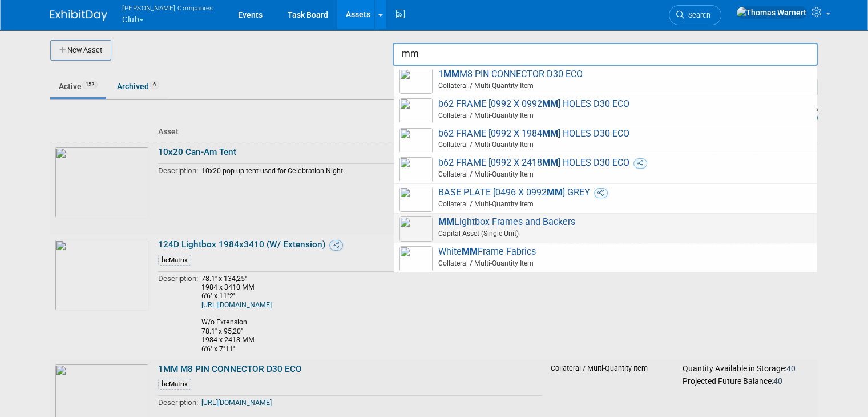  I want to click on span: Search, so click(698, 15).